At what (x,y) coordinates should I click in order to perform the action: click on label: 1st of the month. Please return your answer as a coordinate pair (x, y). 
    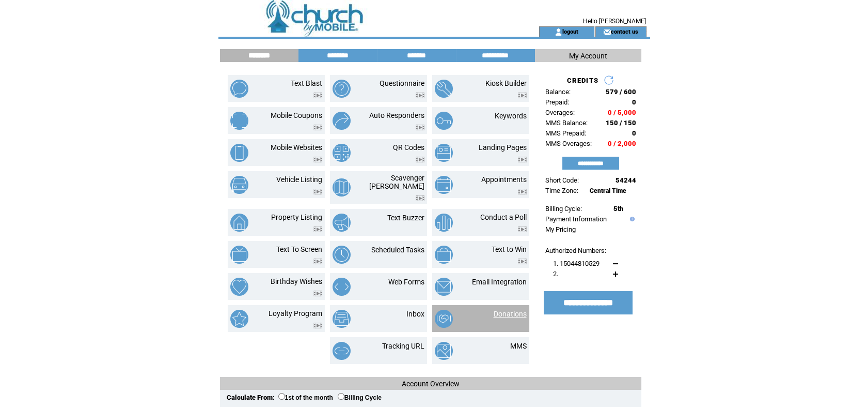
    Looking at the image, I should click on (306, 397).